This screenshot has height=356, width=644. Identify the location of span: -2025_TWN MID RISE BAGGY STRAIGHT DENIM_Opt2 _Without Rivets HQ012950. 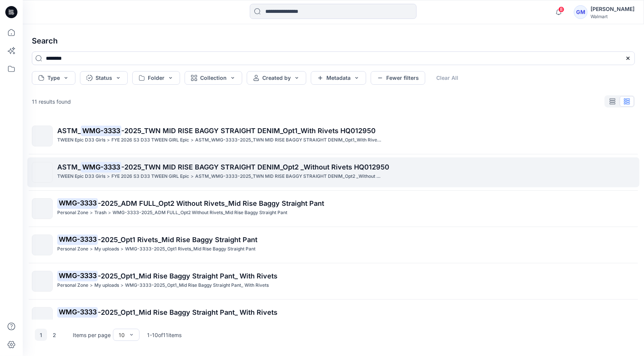
(255, 167).